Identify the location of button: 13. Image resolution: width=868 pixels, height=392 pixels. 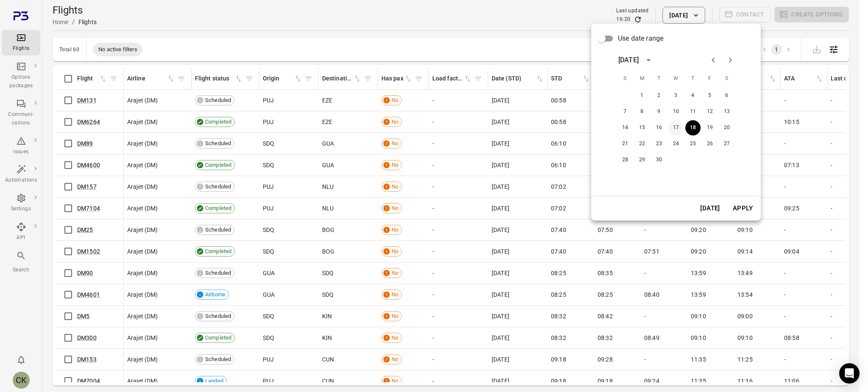
(727, 112).